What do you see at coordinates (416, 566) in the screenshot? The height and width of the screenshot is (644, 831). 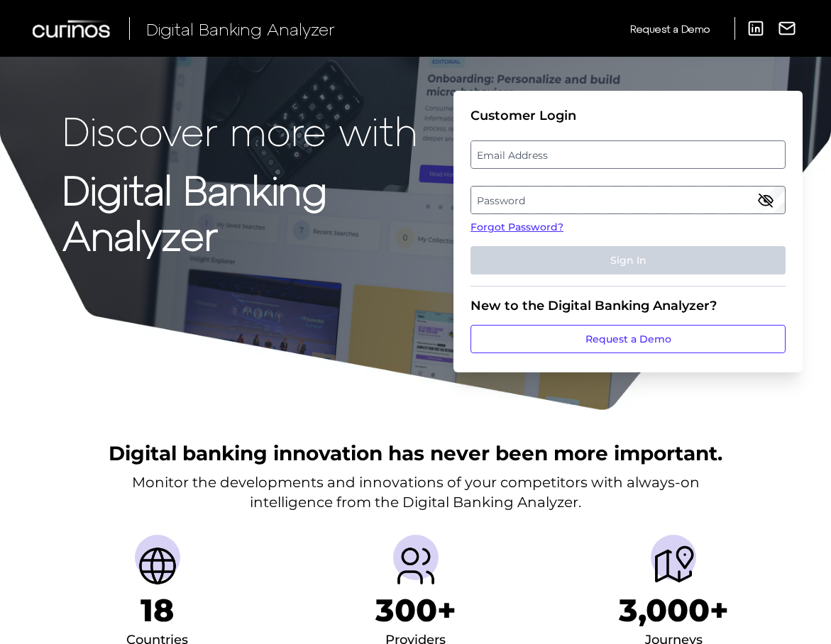 I see `img: Providers` at bounding box center [416, 566].